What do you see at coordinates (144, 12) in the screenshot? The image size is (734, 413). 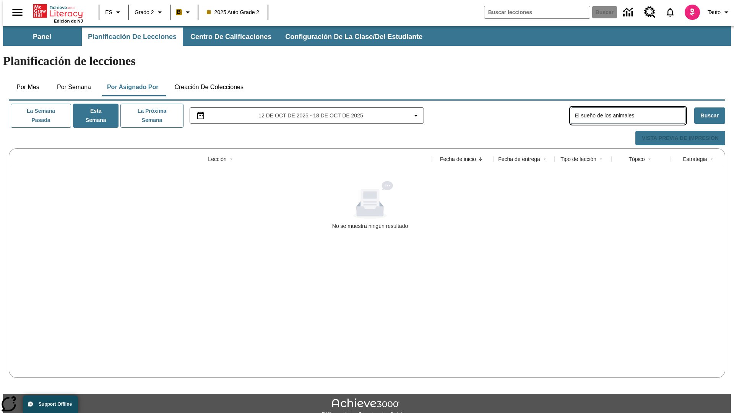 I see `span: Grado 2` at bounding box center [144, 12].